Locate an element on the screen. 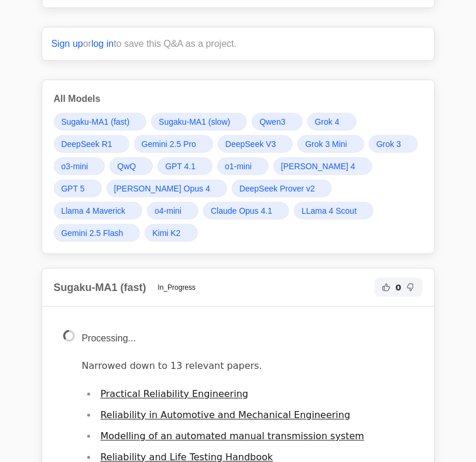  a: GPT 4.1 is located at coordinates (185, 166).